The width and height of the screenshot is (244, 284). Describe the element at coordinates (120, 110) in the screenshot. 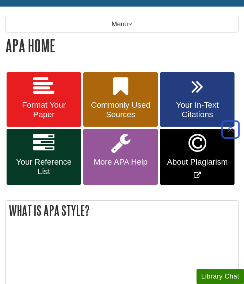

I see `span: Commonly Used Sources` at that location.